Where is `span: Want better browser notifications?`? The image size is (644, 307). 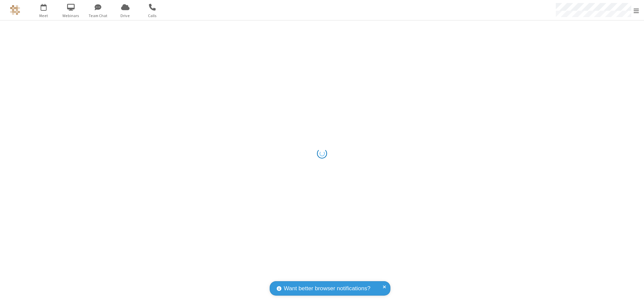
span: Want better browser notifications? is located at coordinates (327, 289).